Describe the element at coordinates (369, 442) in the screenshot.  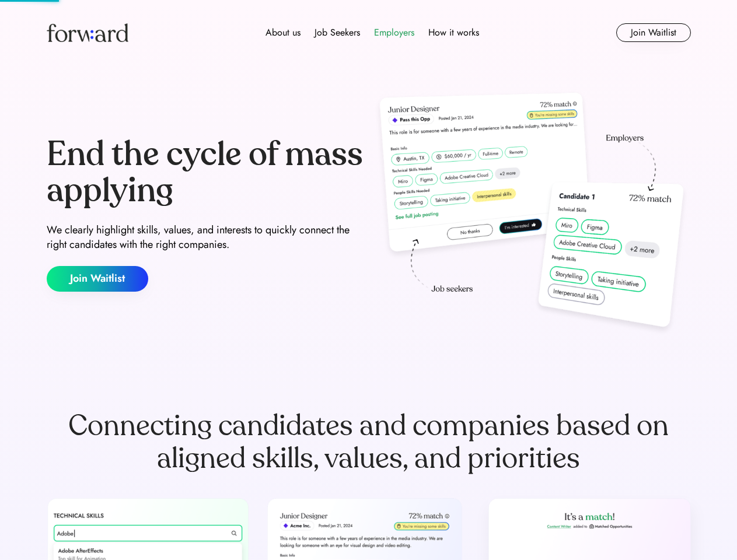
I see `div: Connecting candidates and companies based on aligned skills, values, and priorities` at that location.